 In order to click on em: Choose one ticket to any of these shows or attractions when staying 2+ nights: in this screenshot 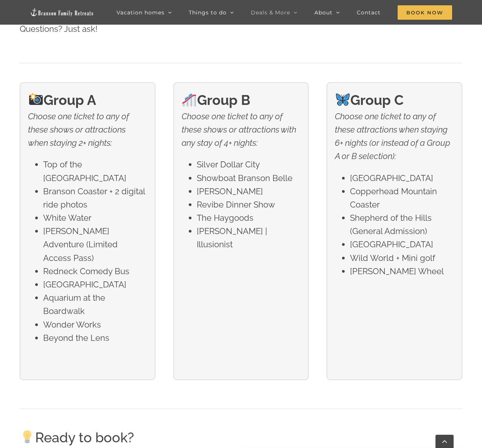, I will do `click(79, 130)`.